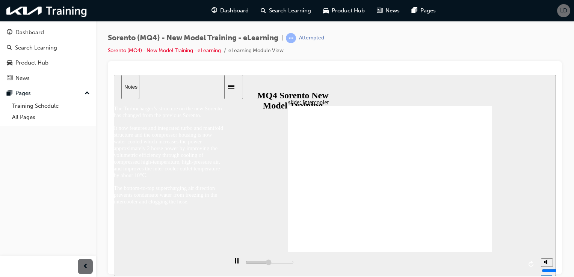 The image size is (574, 277). I want to click on a: Product Hub, so click(48, 63).